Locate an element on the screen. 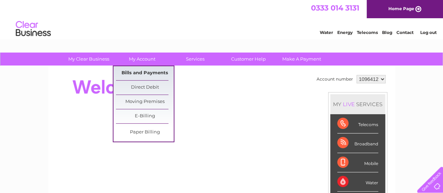 Image resolution: width=443 pixels, height=193 pixels. a: Moving Premises is located at coordinates (145, 102).